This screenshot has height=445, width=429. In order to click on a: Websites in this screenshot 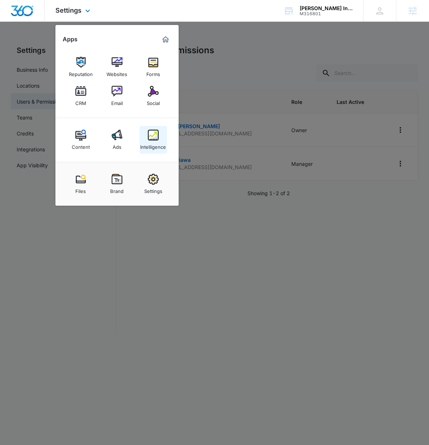, I will do `click(117, 67)`.